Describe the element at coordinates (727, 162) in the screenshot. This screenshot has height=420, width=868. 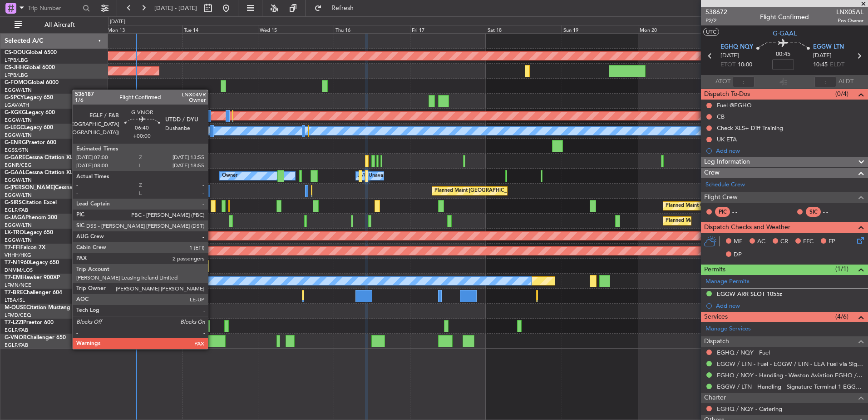
I see `span: Leg Information` at that location.